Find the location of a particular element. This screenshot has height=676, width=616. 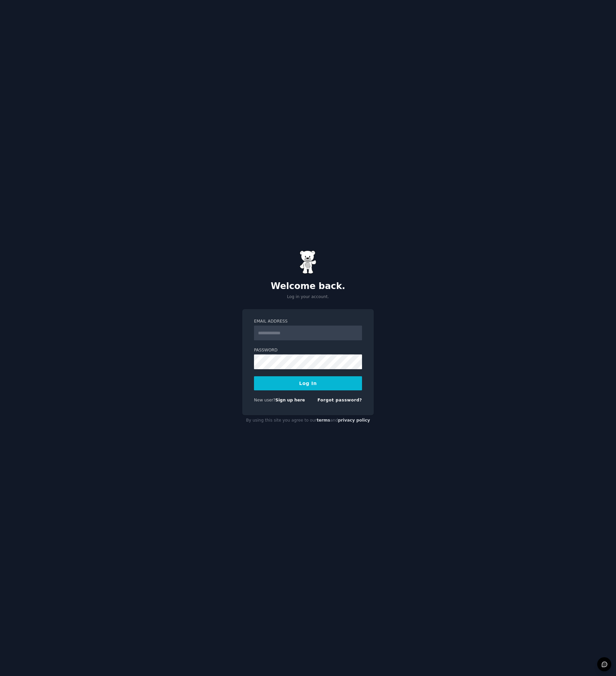

h2: Welcome back. is located at coordinates (308, 287).